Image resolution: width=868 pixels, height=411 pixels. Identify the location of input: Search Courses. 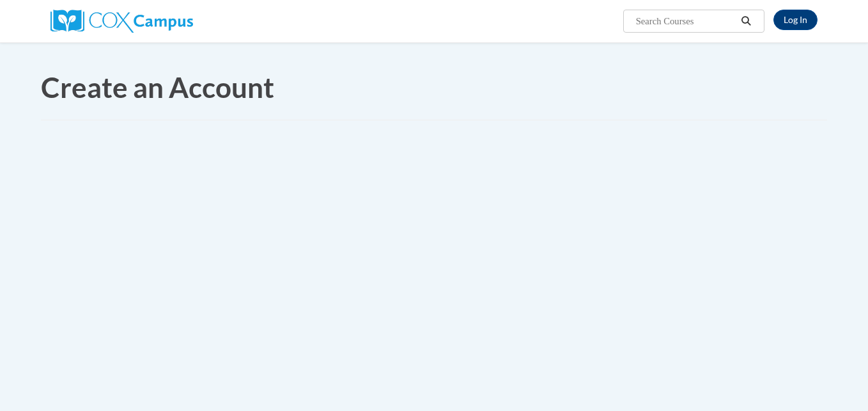
(685, 21).